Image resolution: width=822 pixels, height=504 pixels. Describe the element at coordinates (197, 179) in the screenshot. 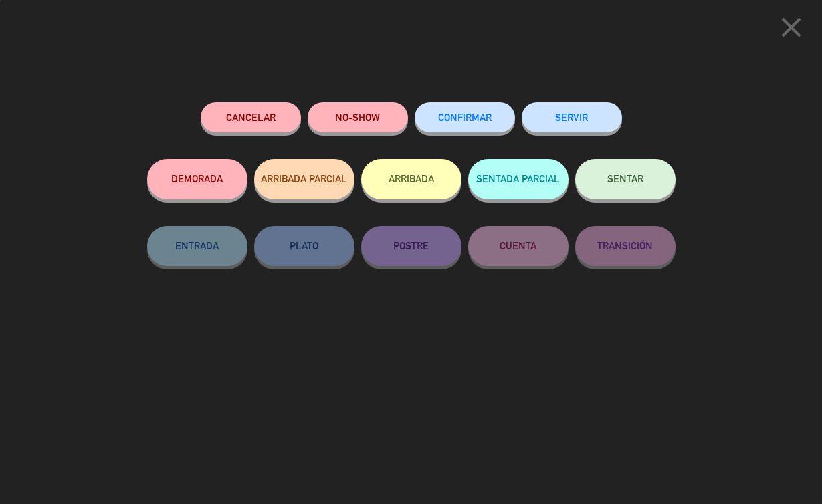

I see `button: DEMORADA` at that location.